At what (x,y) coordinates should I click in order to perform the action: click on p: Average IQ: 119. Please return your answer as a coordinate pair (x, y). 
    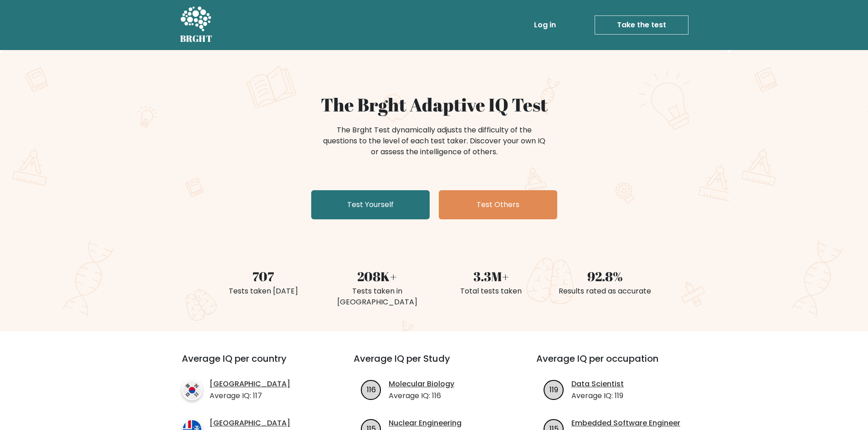
    Looking at the image, I should click on (598, 396).